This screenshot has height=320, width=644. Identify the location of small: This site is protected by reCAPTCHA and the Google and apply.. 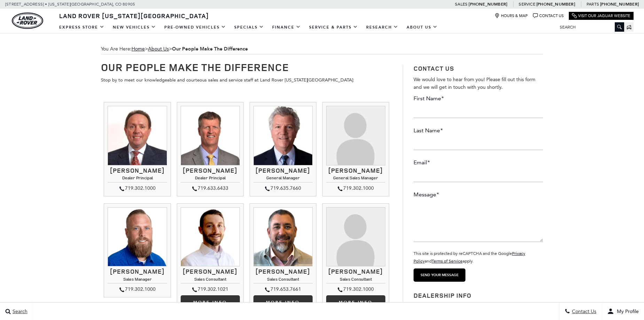
(469, 258).